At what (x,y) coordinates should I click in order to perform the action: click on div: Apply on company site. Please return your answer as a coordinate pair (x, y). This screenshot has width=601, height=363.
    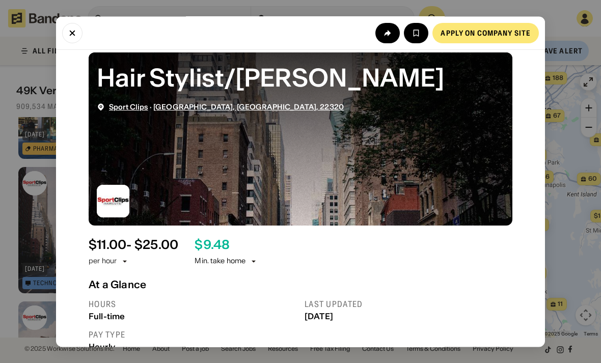
    Looking at the image, I should click on (485, 33).